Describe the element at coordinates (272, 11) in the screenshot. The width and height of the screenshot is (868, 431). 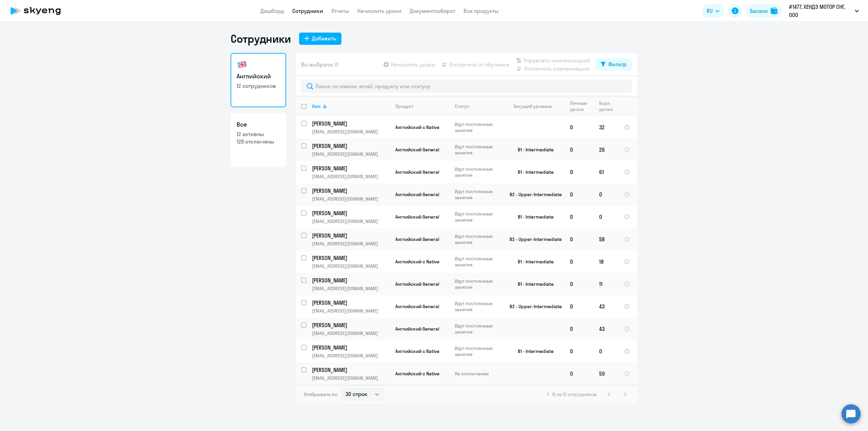
I see `a: Дашборд` at that location.